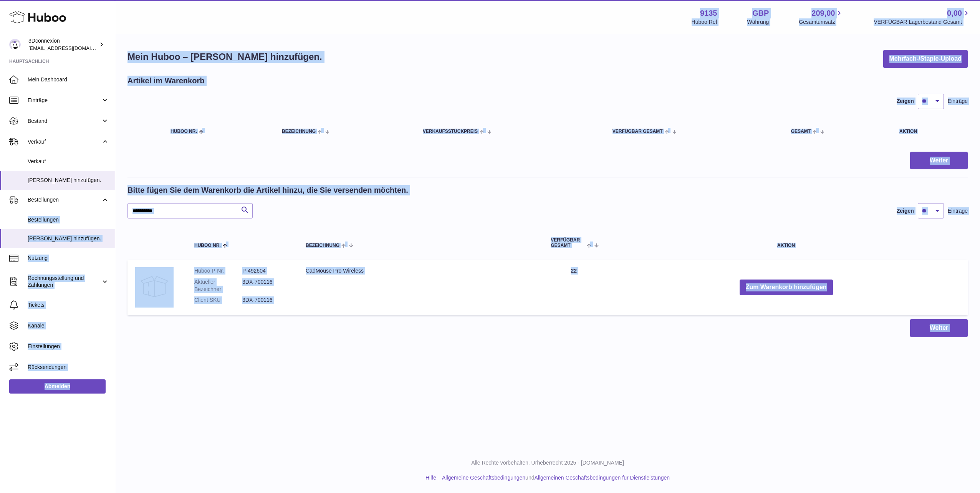 The width and height of the screenshot is (980, 493). I want to click on span: Kanäle, so click(68, 325).